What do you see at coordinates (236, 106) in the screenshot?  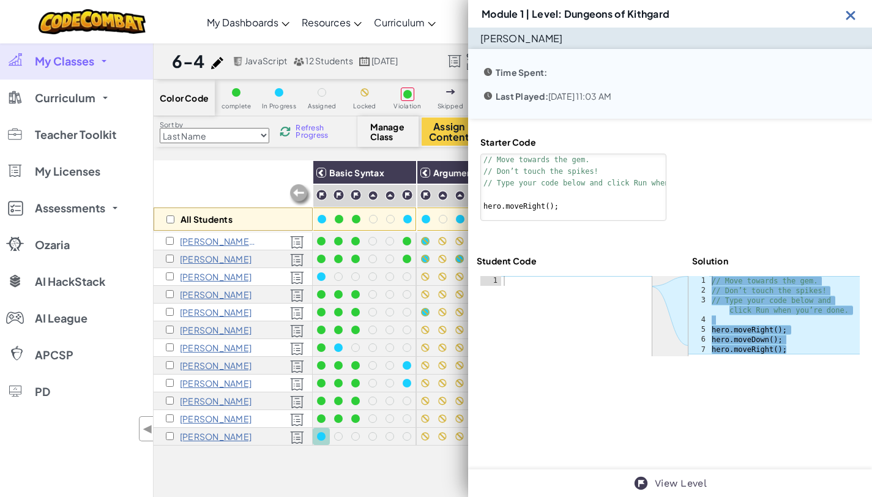 I see `span: complete` at bounding box center [236, 106].